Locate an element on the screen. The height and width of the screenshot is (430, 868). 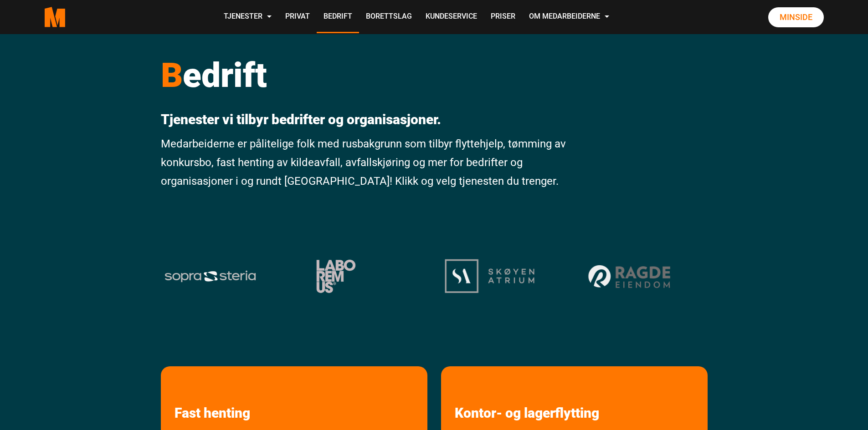
a: les mer om Kontor- og lagerflytting is located at coordinates (527, 393).